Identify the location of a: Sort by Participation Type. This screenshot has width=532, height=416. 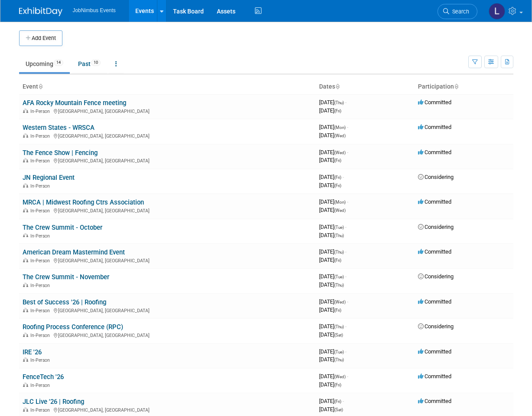
(456, 86).